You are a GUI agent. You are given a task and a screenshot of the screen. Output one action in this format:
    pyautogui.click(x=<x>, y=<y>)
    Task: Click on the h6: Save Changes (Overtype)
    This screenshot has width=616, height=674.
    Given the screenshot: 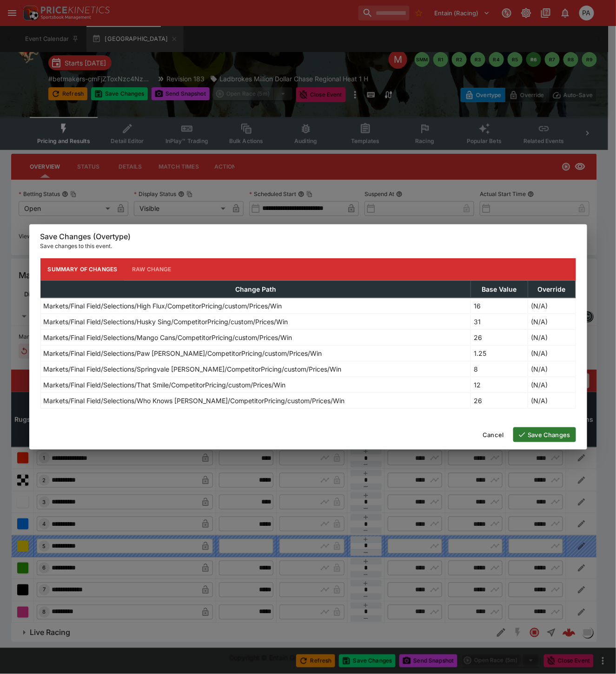 What is the action you would take?
    pyautogui.click(x=308, y=237)
    